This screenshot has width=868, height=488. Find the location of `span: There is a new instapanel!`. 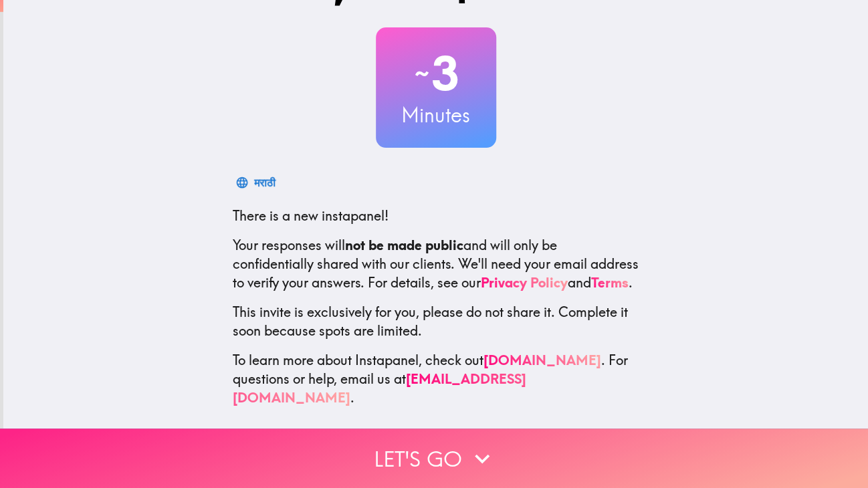

span: There is a new instapanel! is located at coordinates (310, 216).